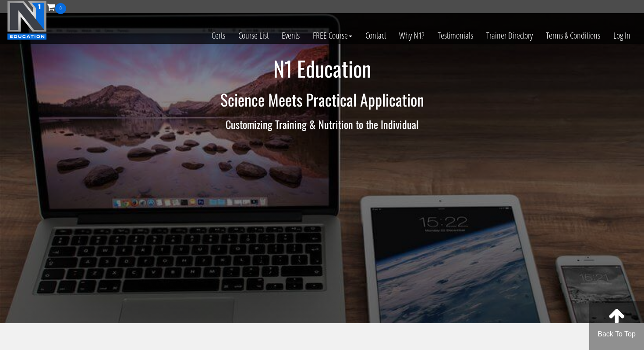 This screenshot has width=644, height=350. Describe the element at coordinates (27, 20) in the screenshot. I see `img: n1-education` at that location.